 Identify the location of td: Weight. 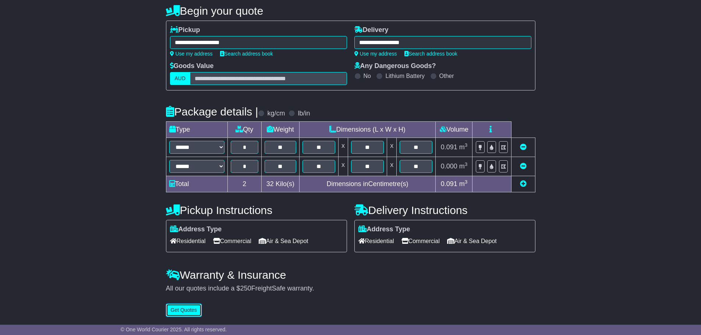
(280, 130).